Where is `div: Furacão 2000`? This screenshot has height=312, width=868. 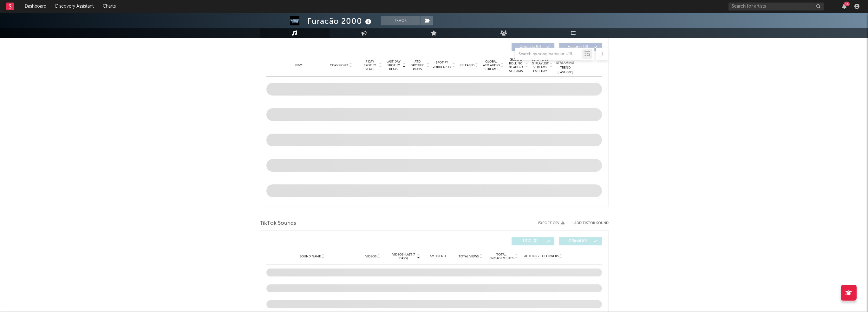
div: Furacão 2000 is located at coordinates (340, 21).